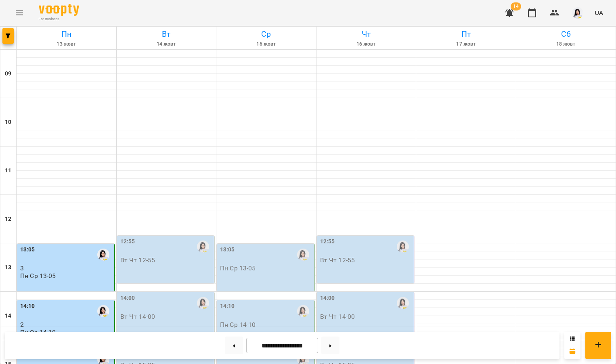  What do you see at coordinates (8, 122) in the screenshot?
I see `h6: 10` at bounding box center [8, 122].